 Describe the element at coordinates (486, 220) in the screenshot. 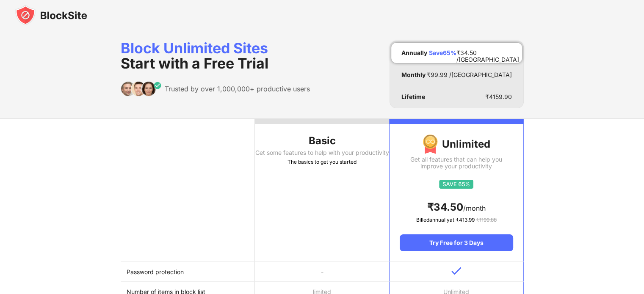

I see `span: ₹ 1199.88` at that location.